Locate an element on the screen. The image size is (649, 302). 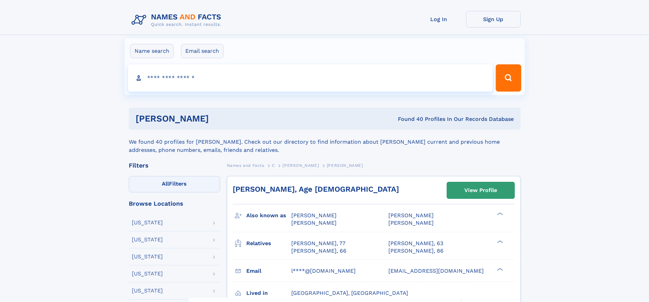
a: Names and Facts is located at coordinates (245, 165).